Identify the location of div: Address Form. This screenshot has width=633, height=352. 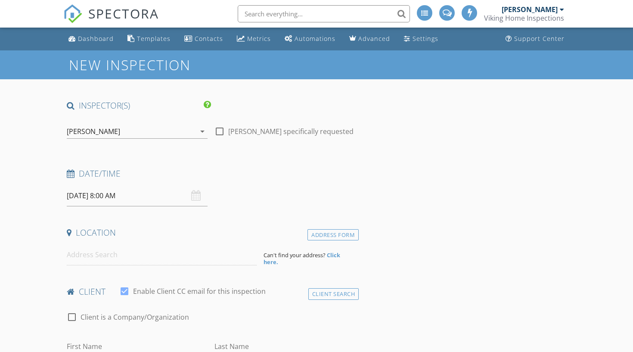
(333, 235).